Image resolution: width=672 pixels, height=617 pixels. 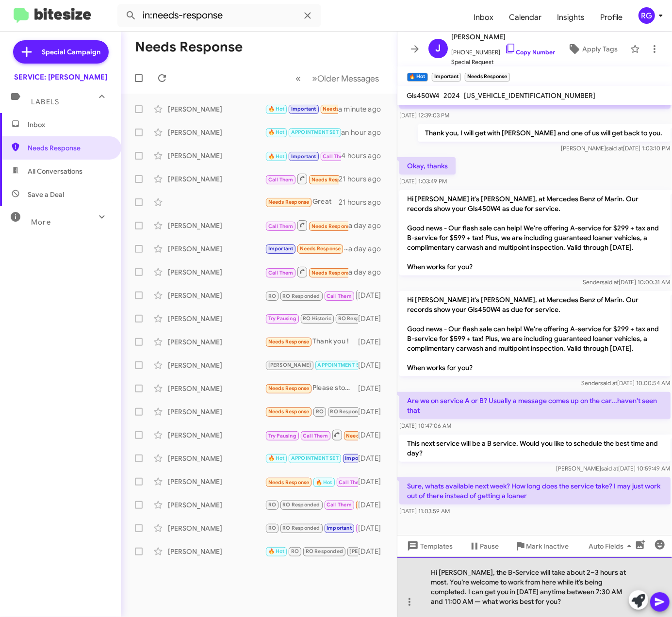 What do you see at coordinates (365, 156) in the screenshot?
I see `div: 4 hours ago` at bounding box center [365, 156].